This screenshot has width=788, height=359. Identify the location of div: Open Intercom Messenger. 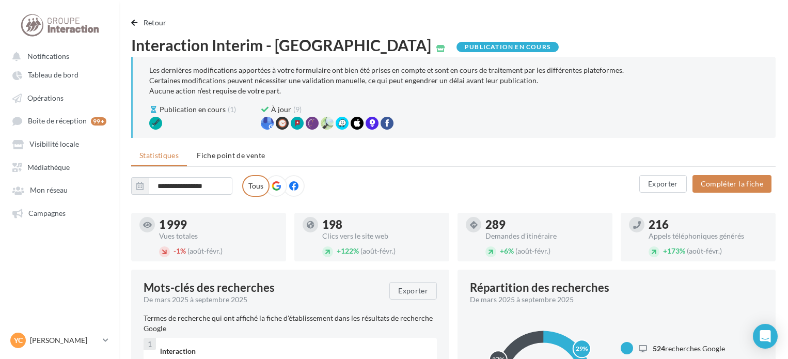
(765, 336).